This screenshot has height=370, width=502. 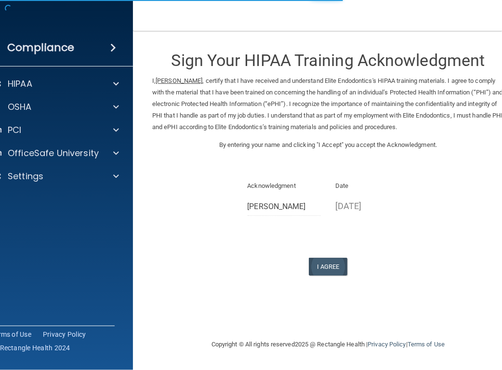 What do you see at coordinates (284, 207) in the screenshot?
I see `input: Full Name` at bounding box center [284, 207].